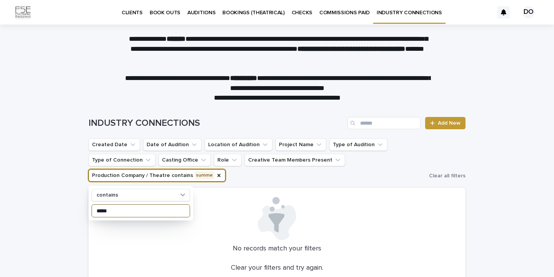 This screenshot has width=554, height=277. What do you see at coordinates (172, 145) in the screenshot?
I see `button: Date of Audition` at bounding box center [172, 145].